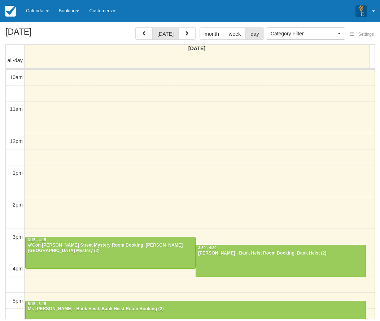 This screenshot has width=380, height=321. What do you see at coordinates (254, 34) in the screenshot?
I see `button: day` at bounding box center [254, 34].